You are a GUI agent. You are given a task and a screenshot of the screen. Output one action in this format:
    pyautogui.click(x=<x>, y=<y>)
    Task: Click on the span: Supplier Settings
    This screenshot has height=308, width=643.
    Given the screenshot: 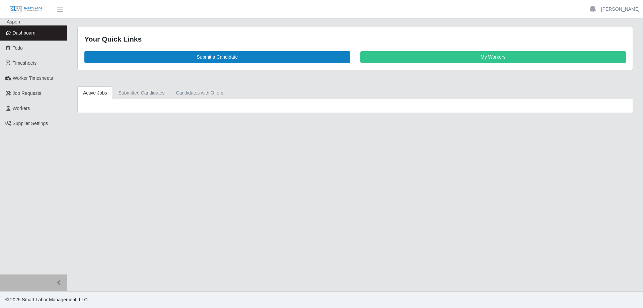 What is the action you would take?
    pyautogui.click(x=30, y=123)
    